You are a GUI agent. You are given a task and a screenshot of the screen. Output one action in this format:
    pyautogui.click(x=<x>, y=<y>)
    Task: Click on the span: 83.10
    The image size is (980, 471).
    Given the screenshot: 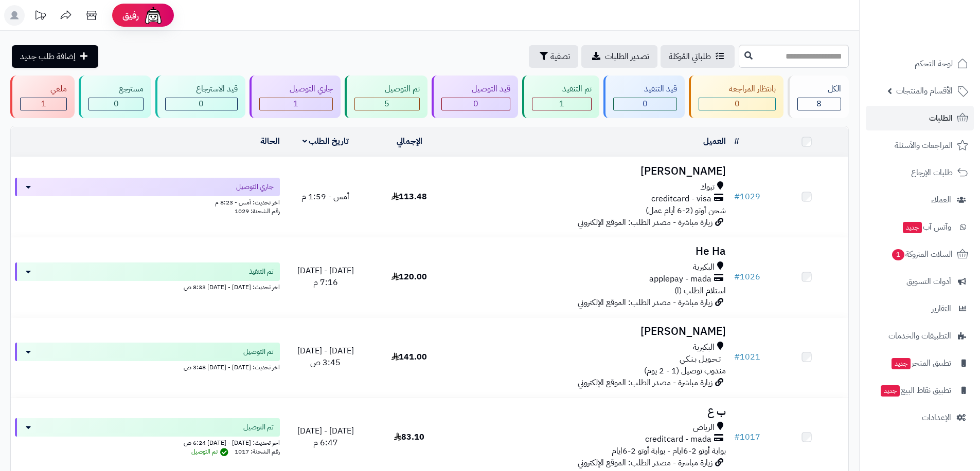 What is the action you would take?
    pyautogui.click(x=409, y=437)
    